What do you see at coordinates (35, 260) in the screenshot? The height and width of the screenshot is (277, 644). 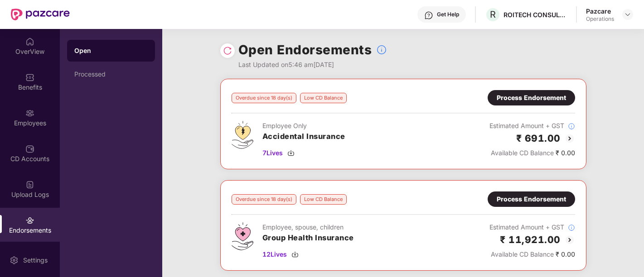 I see `div: Settings` at bounding box center [35, 260].